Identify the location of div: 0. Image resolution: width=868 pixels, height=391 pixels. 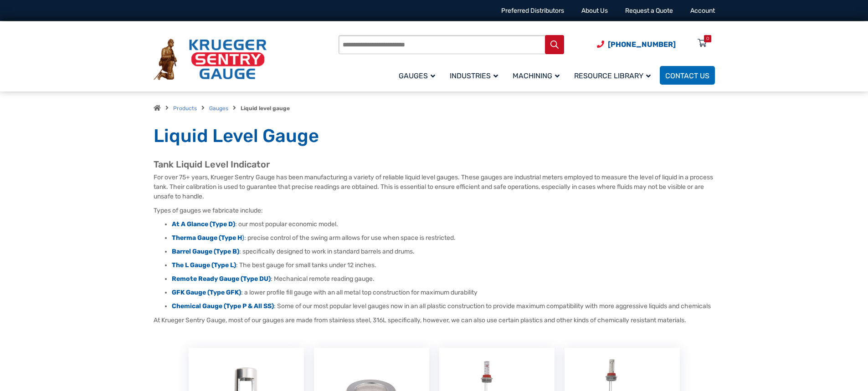
(707, 39).